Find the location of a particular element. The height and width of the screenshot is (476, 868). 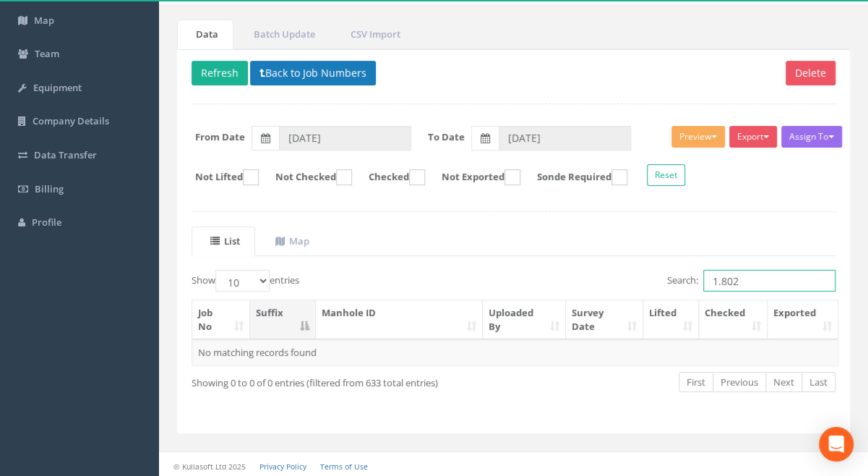

a: Previous is located at coordinates (740, 382).